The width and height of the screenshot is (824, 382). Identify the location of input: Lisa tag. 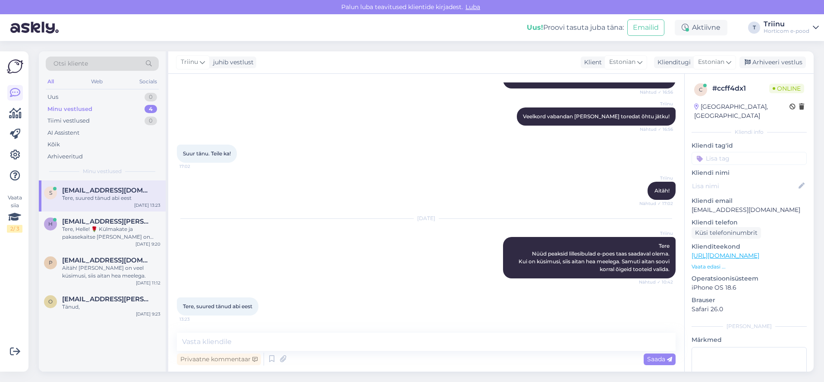
(749, 158).